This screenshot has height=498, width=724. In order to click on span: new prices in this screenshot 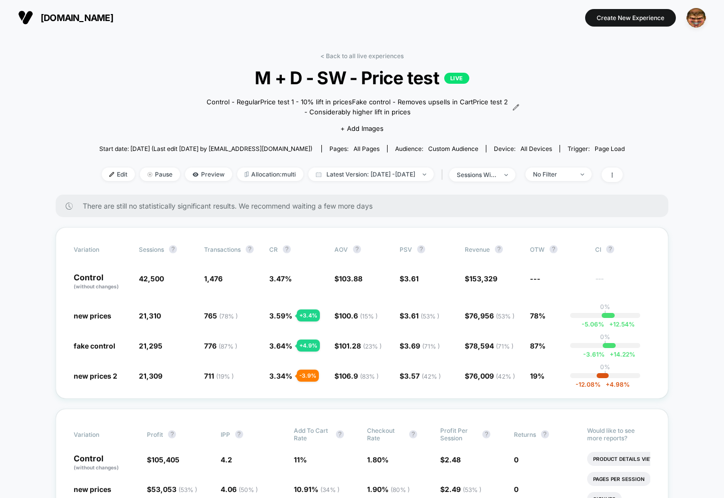, I will do `click(92, 489)`.